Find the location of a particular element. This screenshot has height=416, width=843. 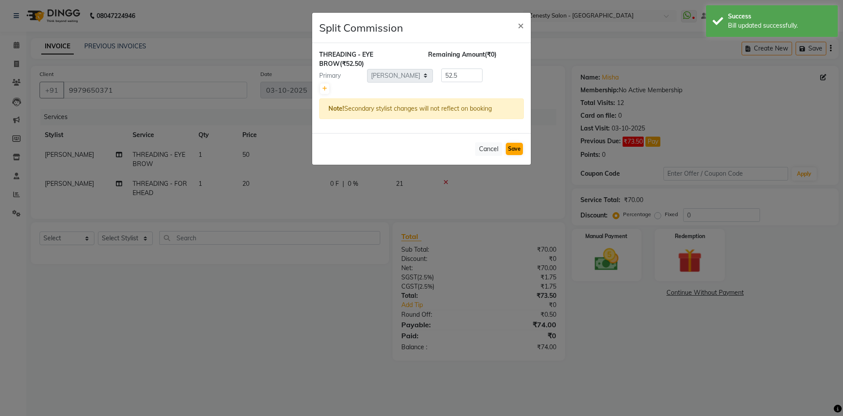

span: Remaining Amount is located at coordinates (456, 54).